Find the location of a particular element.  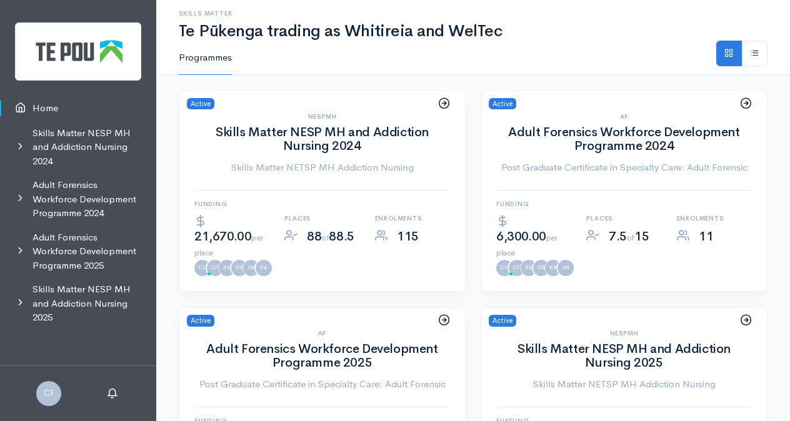

span: 21,670.00 is located at coordinates (228, 244).